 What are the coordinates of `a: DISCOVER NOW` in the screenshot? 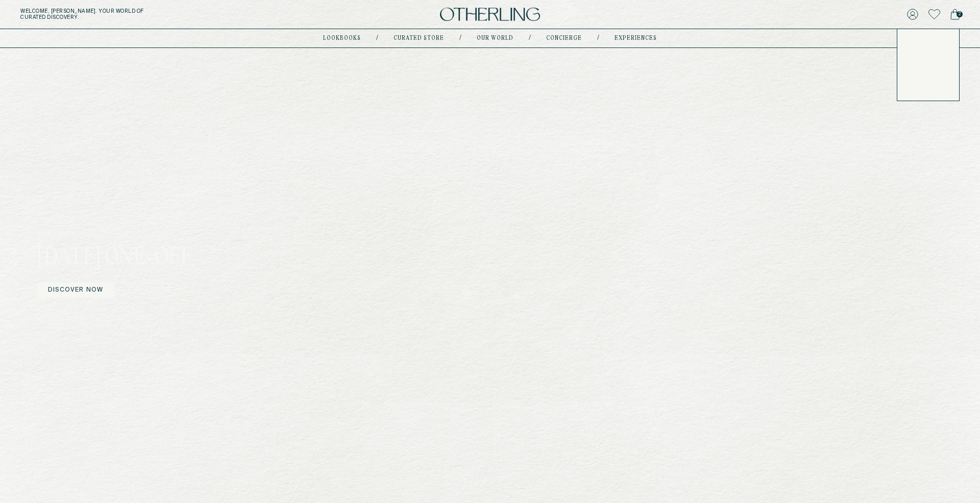 It's located at (76, 290).